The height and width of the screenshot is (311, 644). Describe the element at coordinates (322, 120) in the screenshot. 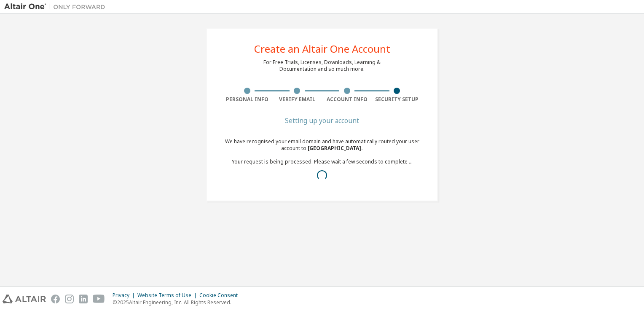

I see `div: Setting up your account` at that location.